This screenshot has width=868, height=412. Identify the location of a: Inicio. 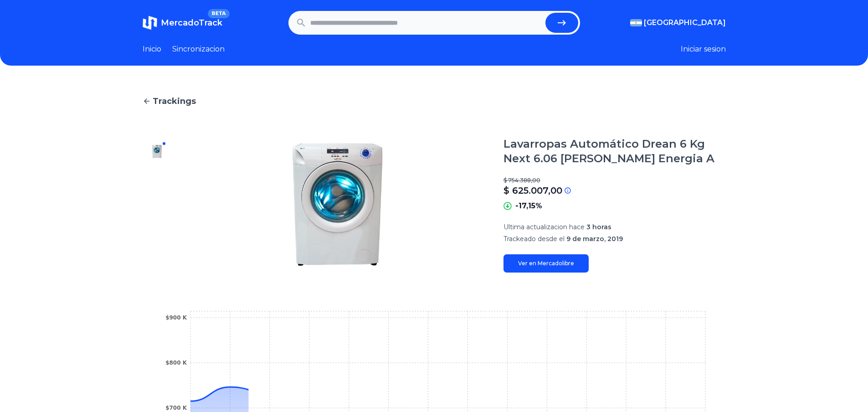
(152, 49).